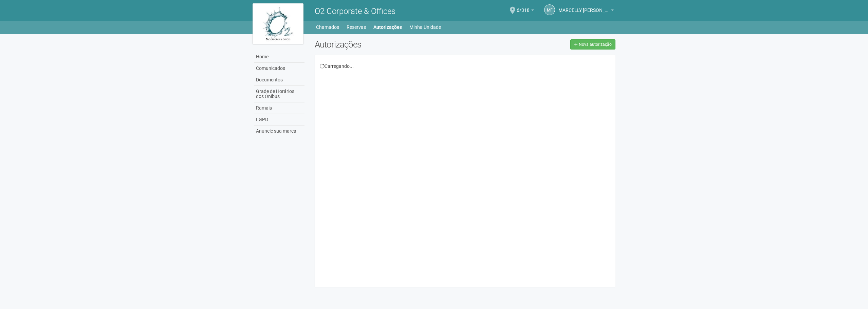 Image resolution: width=868 pixels, height=309 pixels. Describe the element at coordinates (425, 27) in the screenshot. I see `a: Minha Unidade` at that location.